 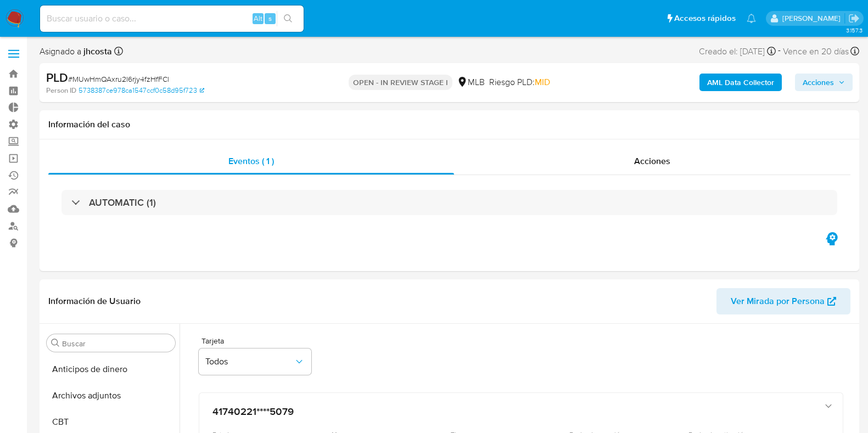 What do you see at coordinates (741, 82) in the screenshot?
I see `b: AML Data Collector` at bounding box center [741, 82].